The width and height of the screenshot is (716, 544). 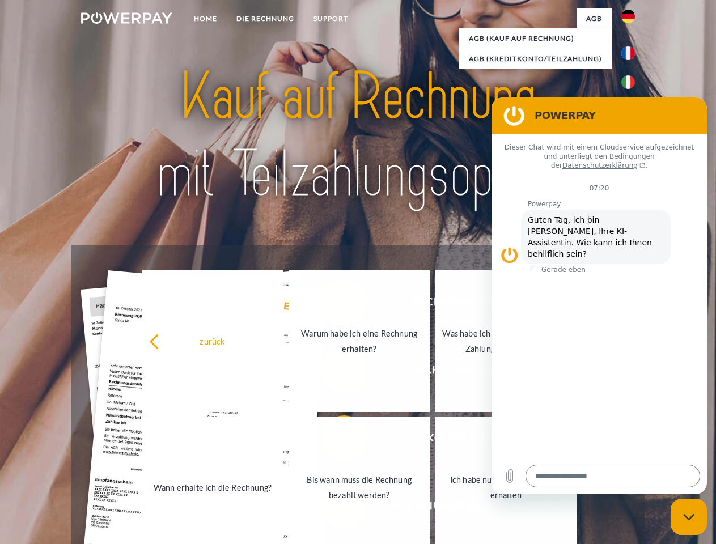 What do you see at coordinates (628, 82) in the screenshot?
I see `img: it` at bounding box center [628, 82].